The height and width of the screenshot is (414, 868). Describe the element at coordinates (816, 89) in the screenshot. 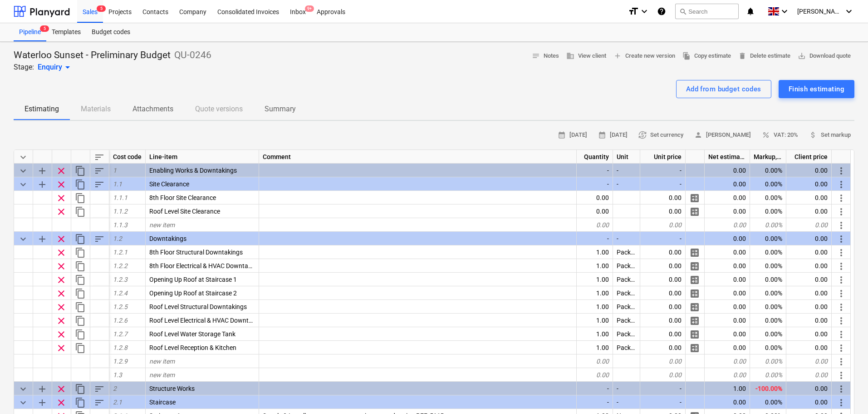

I see `div: Finish estimating` at that location.